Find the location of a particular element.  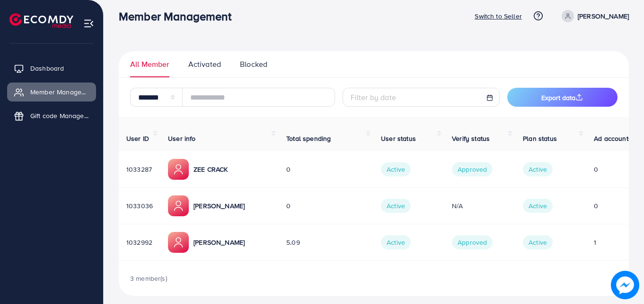

span: Export data is located at coordinates (562, 98).